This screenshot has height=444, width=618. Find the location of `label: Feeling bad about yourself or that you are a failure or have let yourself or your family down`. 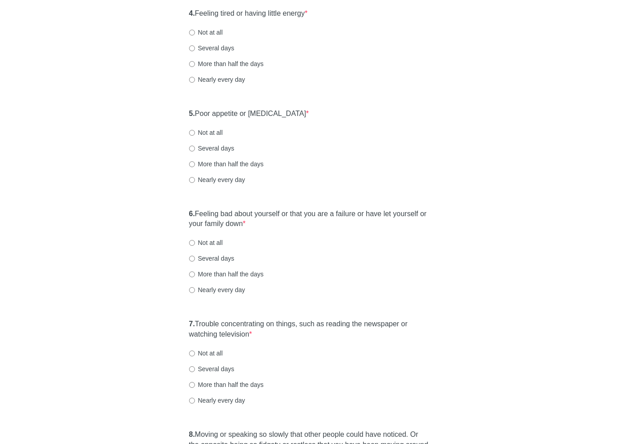

label: Feeling bad about yourself or that you are a failure or have let yourself or your family down is located at coordinates (309, 220).